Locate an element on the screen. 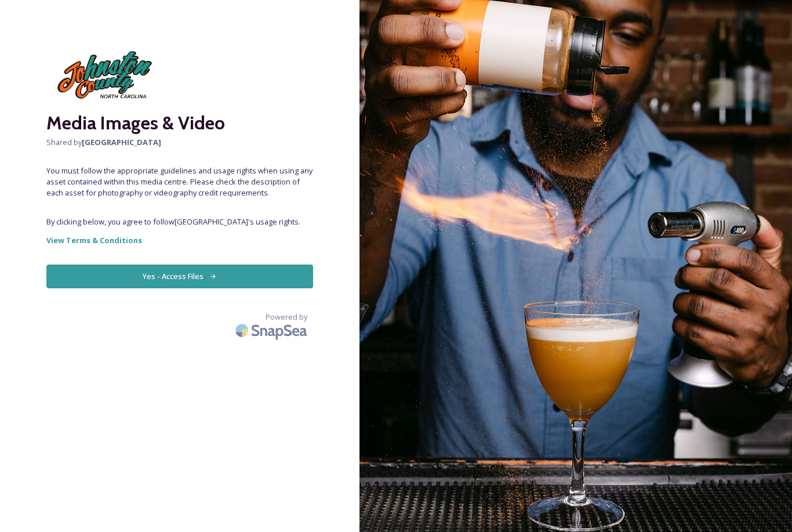 Image resolution: width=792 pixels, height=532 pixels. span: Shared by is located at coordinates (180, 142).